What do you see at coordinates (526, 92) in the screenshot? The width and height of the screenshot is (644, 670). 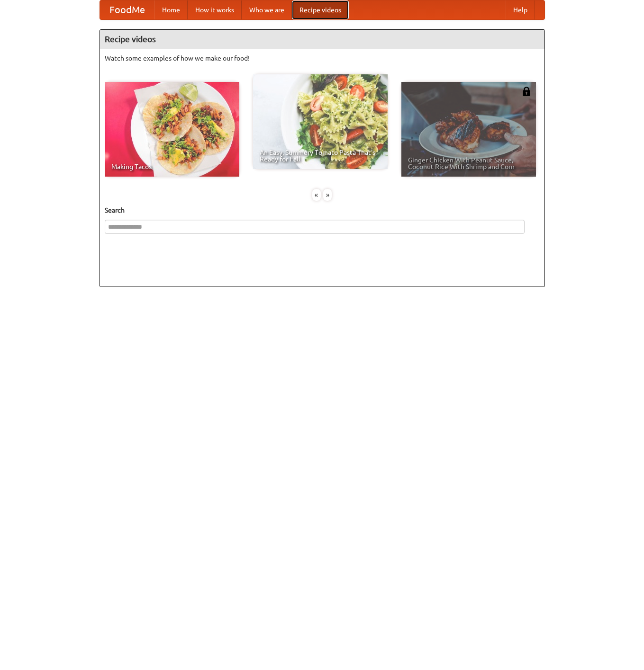 I see `img: 483408.png` at bounding box center [526, 92].